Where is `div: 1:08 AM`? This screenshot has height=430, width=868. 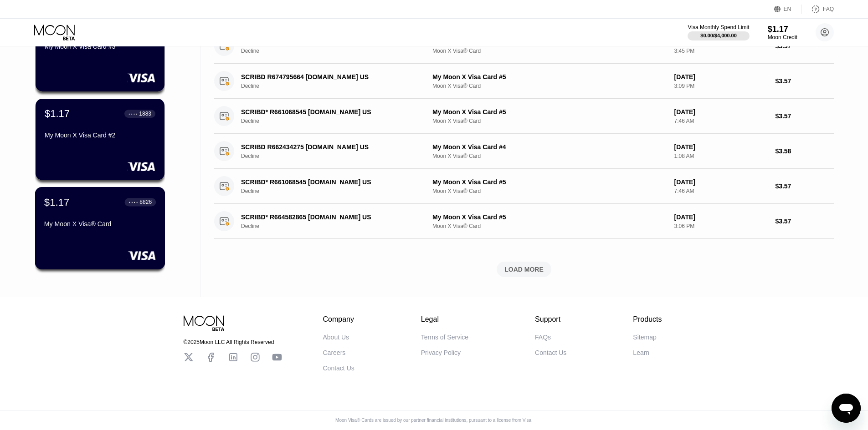 div: 1:08 AM is located at coordinates (721, 156).